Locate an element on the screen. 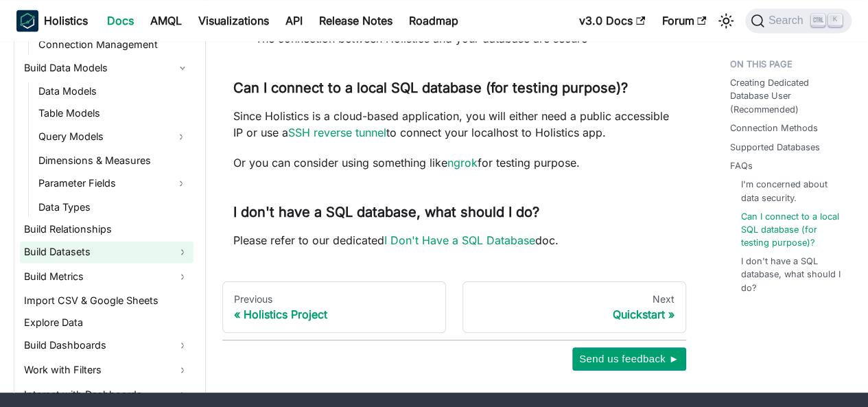 This screenshot has height=407, width=868. a: Build Metrics is located at coordinates (106, 276).